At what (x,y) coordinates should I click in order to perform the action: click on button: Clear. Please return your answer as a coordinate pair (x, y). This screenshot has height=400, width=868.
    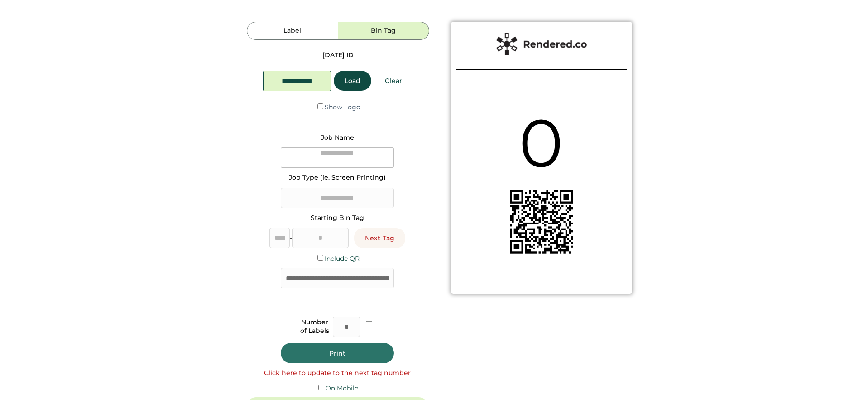
    Looking at the image, I should click on (393, 81).